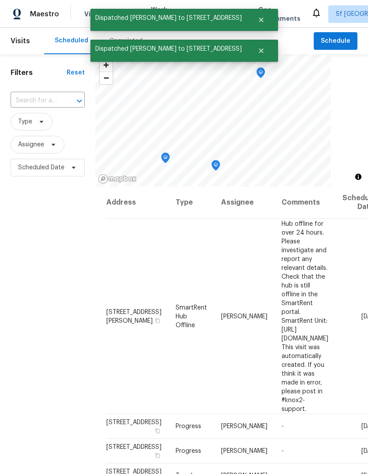 The height and width of the screenshot is (474, 368). Describe the element at coordinates (137, 203) in the screenshot. I see `th: Address` at that location.